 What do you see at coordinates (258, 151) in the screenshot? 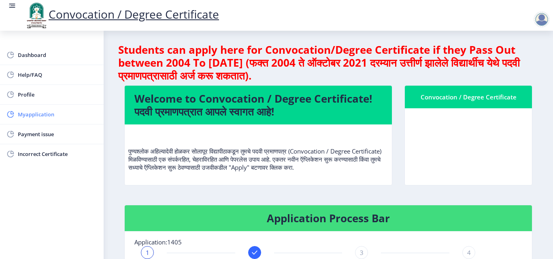
I see `p: पुण्यश्लोक अहिल्यादेवी होळकर सोलापूर विद्यापीठाकडून तुमचे पदवी प्रमाणपत्र (Convocation / Degree C...` at bounding box center [258, 151].